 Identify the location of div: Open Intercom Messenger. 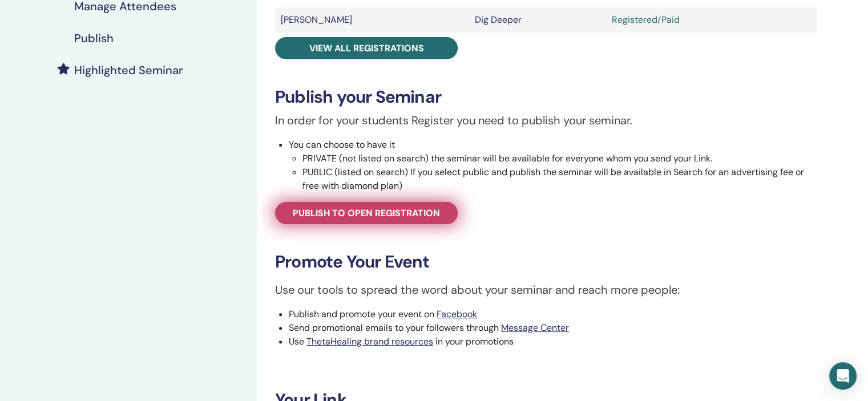
(843, 376).